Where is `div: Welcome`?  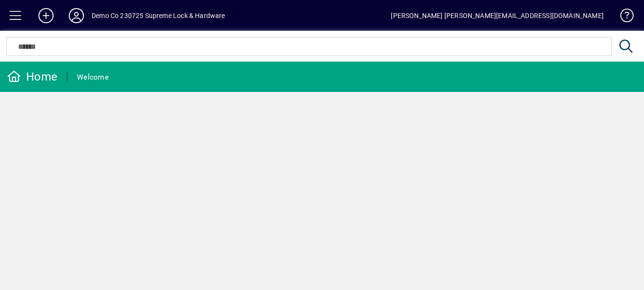
div: Welcome is located at coordinates (93, 77).